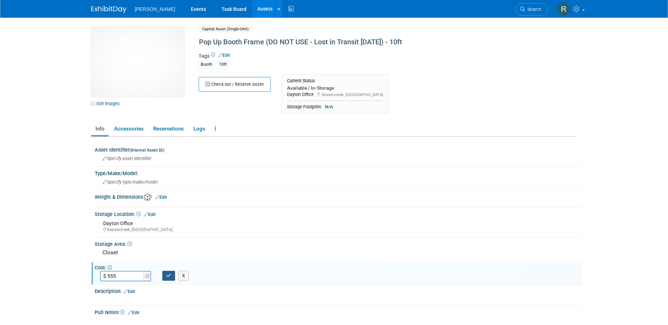  I want to click on img: Rebecca Deis, so click(564, 9).